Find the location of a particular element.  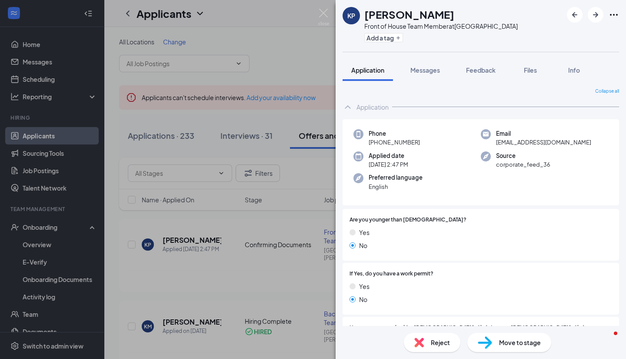

button: ArrowRight is located at coordinates (596, 15).